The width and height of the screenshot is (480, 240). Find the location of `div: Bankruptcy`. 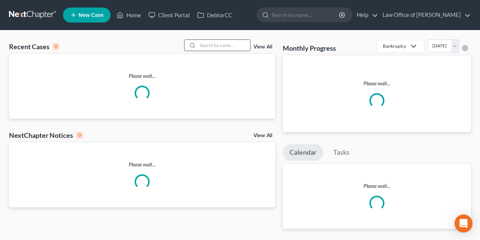

div: Bankruptcy is located at coordinates (394, 46).